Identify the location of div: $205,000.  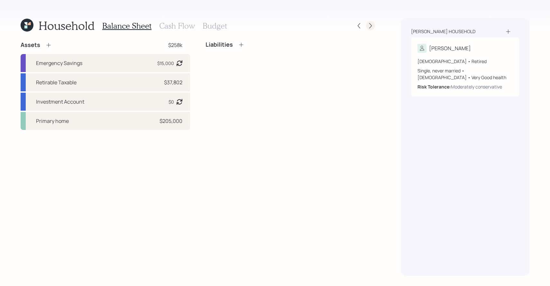
(171, 121).